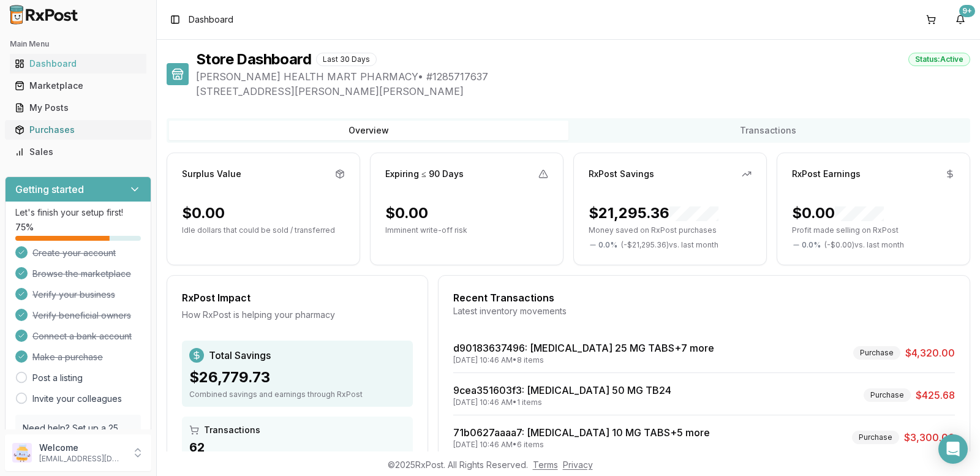 The height and width of the screenshot is (476, 980). I want to click on p: Money saved on RxPost purchases, so click(670, 231).